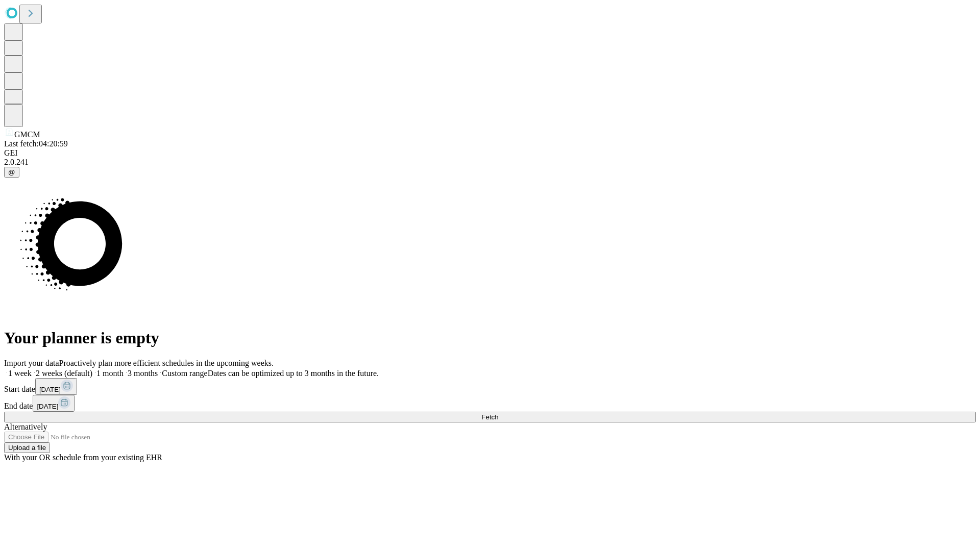 Image resolution: width=980 pixels, height=551 pixels. I want to click on span: Proactively plan more efficient schedules in the upcoming weeks., so click(166, 363).